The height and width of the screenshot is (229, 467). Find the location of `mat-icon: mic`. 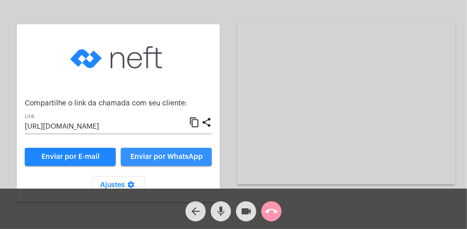

mat-icon: mic is located at coordinates (221, 212).